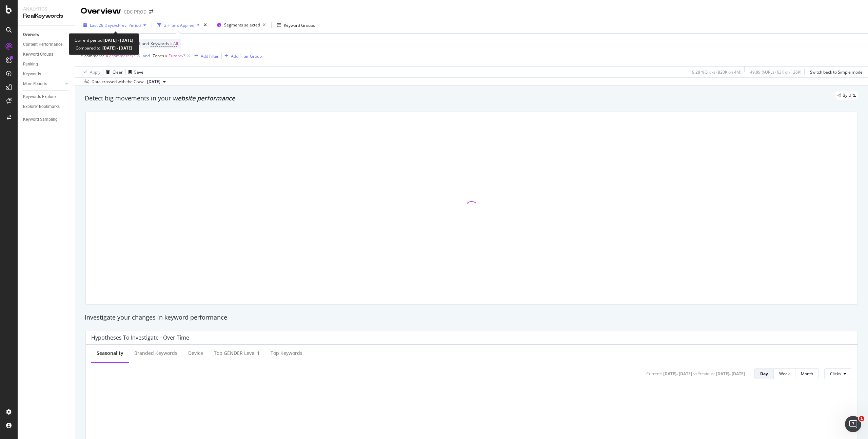  Describe the element at coordinates (41, 120) in the screenshot. I see `div: Keyword Sampling` at that location.